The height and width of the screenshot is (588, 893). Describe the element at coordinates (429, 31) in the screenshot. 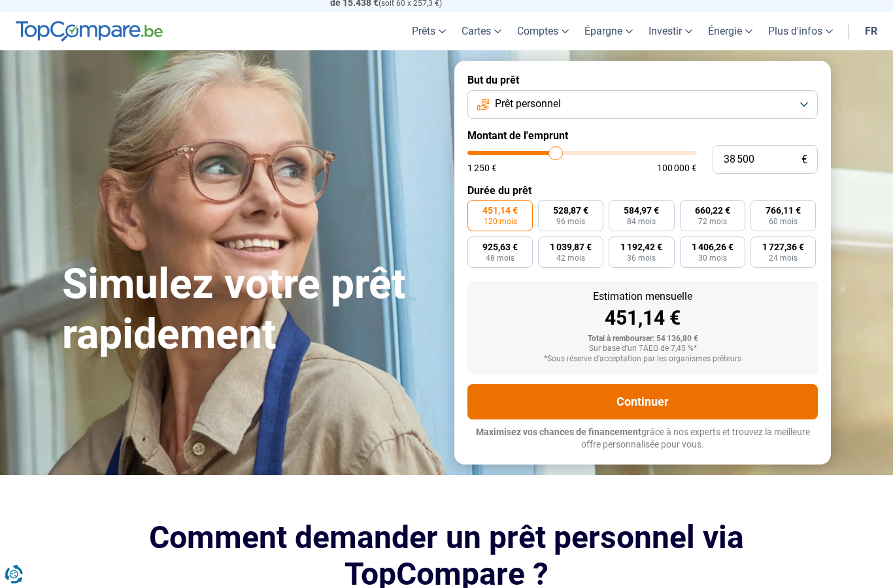

I see `a: Prêts` at that location.